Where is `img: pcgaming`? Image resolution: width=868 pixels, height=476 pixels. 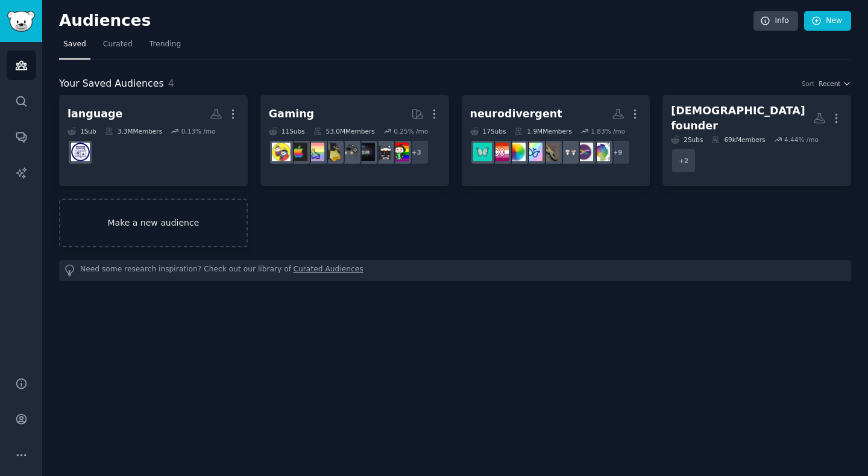 img: pcgaming is located at coordinates (382, 152).